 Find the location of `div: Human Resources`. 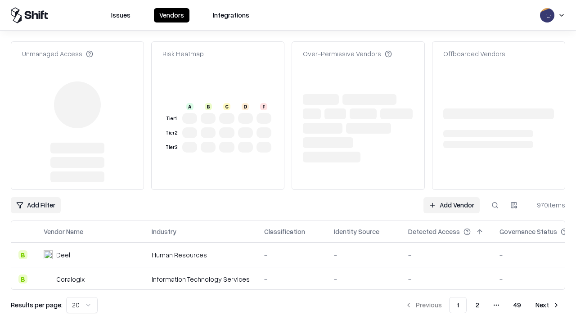

div: Human Resources is located at coordinates (201, 255).